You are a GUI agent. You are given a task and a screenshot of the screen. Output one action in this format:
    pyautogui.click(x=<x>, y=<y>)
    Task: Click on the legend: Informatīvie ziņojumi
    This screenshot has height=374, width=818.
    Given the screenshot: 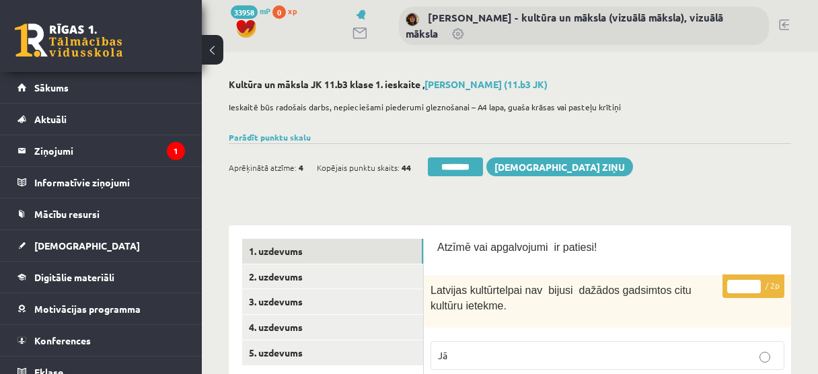 What is the action you would take?
    pyautogui.click(x=110, y=182)
    